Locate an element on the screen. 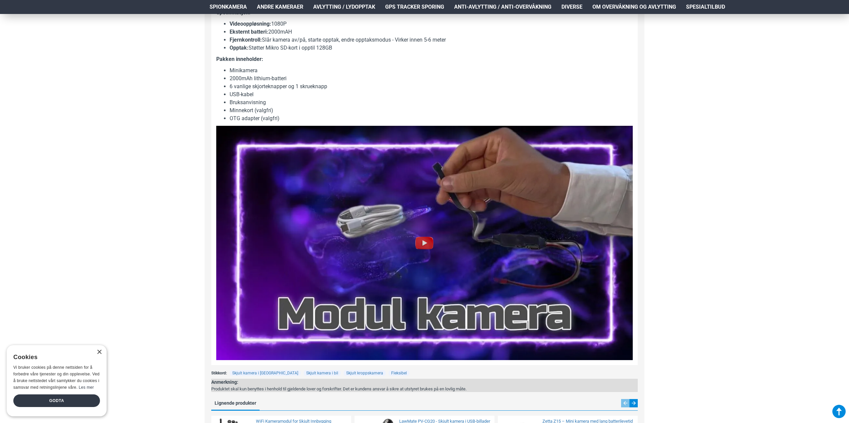 This screenshot has width=849, height=423. a: Skjult kamera i bil is located at coordinates (322, 373).